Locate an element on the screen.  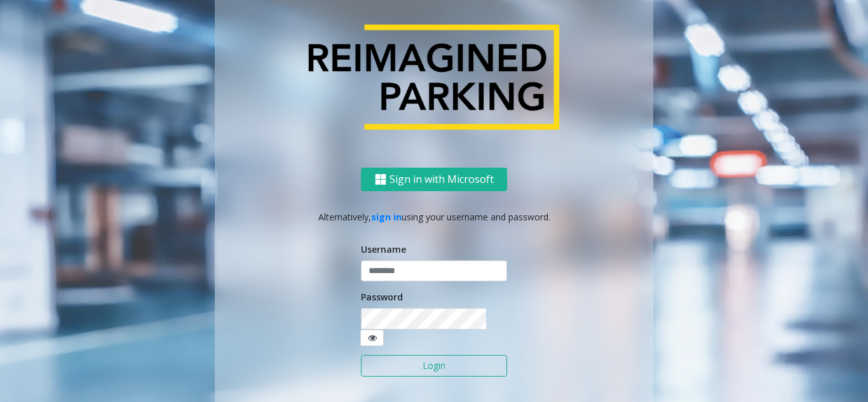
label: Password is located at coordinates (382, 296).